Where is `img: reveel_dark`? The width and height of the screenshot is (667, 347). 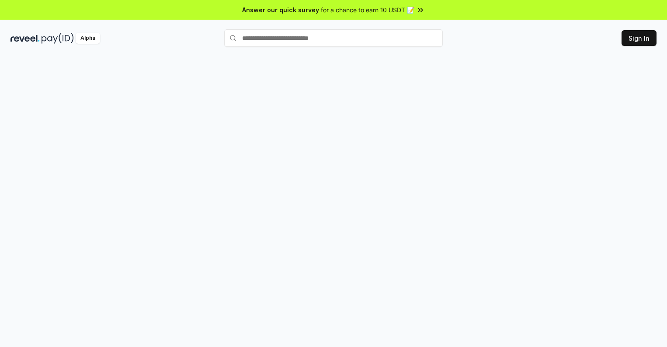
img: reveel_dark is located at coordinates (25, 38).